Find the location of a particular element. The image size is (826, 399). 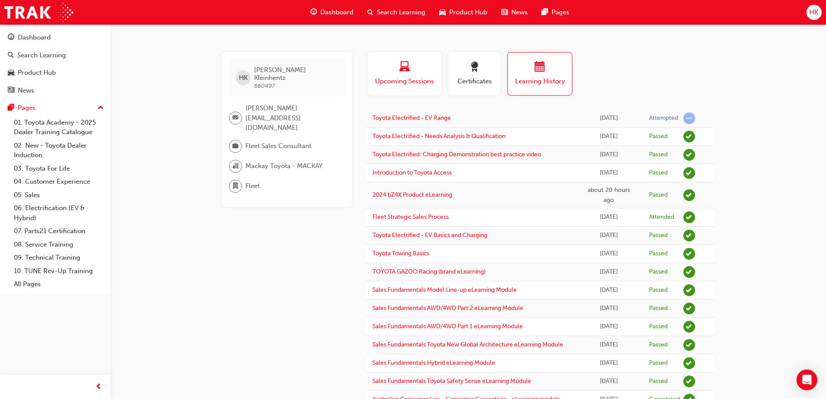

div: Fri Sep 19 2025 08:09:19 GMT+1000 (Australian Eastern Standard Time) is located at coordinates (609, 173).